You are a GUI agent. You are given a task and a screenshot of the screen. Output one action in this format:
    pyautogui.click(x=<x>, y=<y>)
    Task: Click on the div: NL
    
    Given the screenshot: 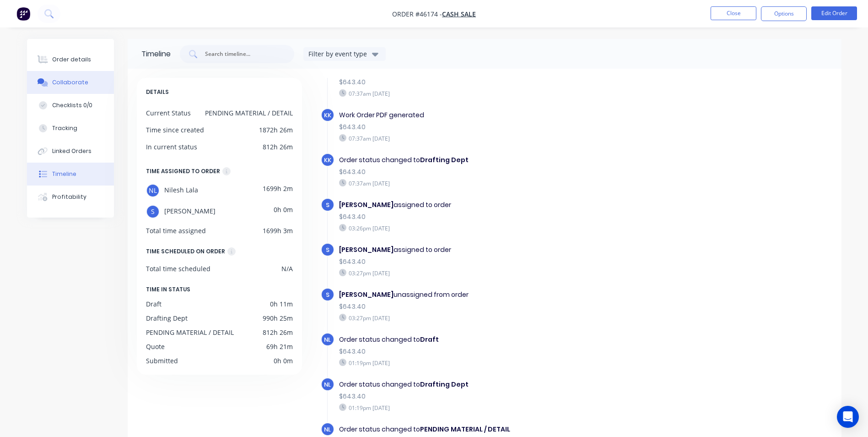 What is the action you would take?
    pyautogui.click(x=153, y=191)
    